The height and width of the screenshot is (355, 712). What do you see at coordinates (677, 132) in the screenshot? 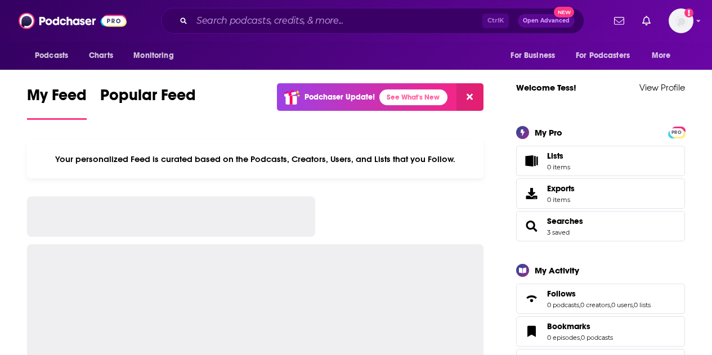
I see `span: PRO` at bounding box center [677, 132].